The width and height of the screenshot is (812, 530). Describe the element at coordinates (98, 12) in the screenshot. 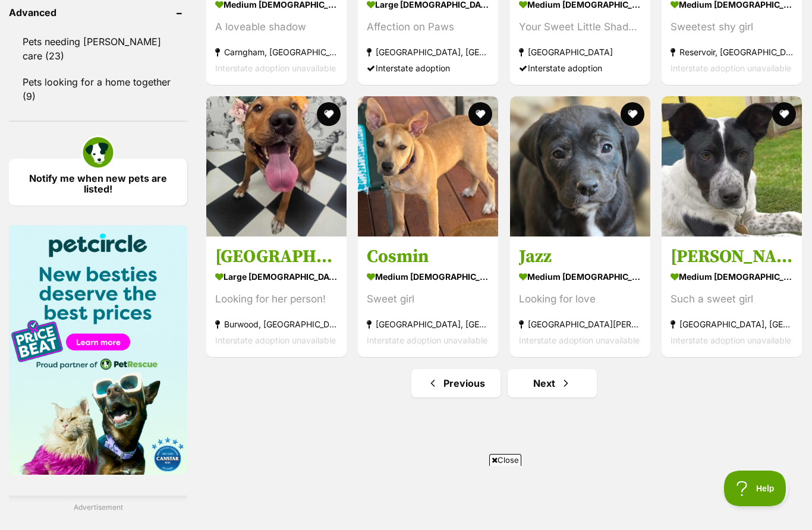

I see `header: Advanced` at that location.